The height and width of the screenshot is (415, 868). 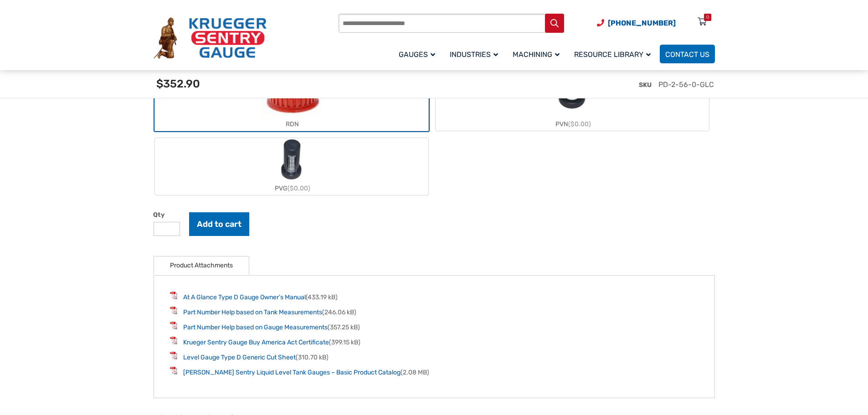 What do you see at coordinates (434, 327) in the screenshot?
I see `li: (357.25 kB)` at bounding box center [434, 327].